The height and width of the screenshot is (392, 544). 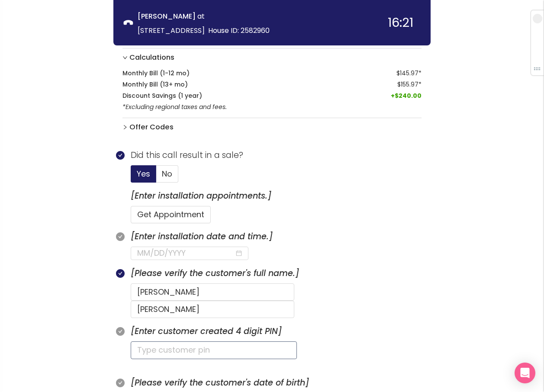 What do you see at coordinates (128, 23) in the screenshot?
I see `span: phone` at bounding box center [128, 23].